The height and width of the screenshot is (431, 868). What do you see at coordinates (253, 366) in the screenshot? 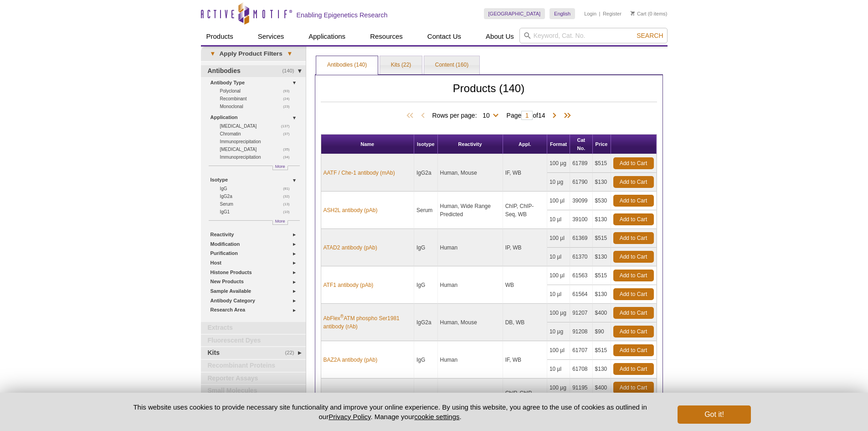
I see `a: Recombinant Proteins` at bounding box center [253, 366].